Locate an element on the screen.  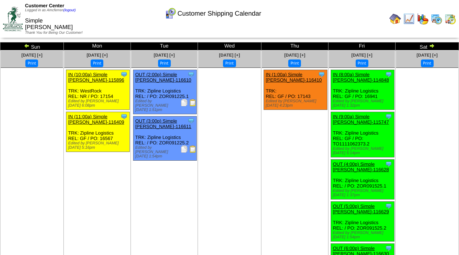
img: arrowleft.gif is located at coordinates (27, 46).